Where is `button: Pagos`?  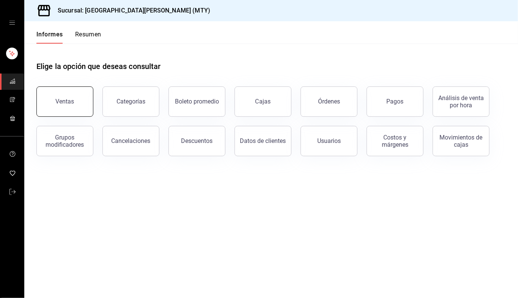 button: Pagos is located at coordinates (395, 102).